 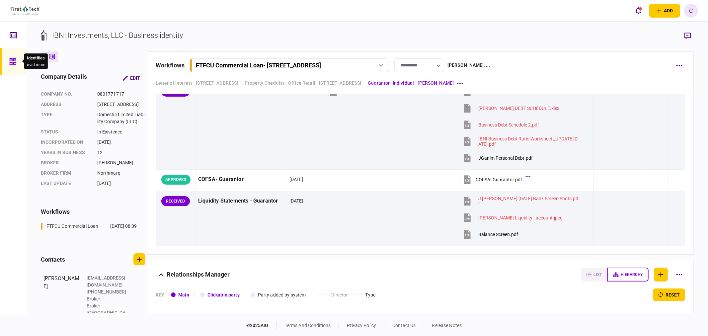 I want to click on div: contacts, so click(x=53, y=259).